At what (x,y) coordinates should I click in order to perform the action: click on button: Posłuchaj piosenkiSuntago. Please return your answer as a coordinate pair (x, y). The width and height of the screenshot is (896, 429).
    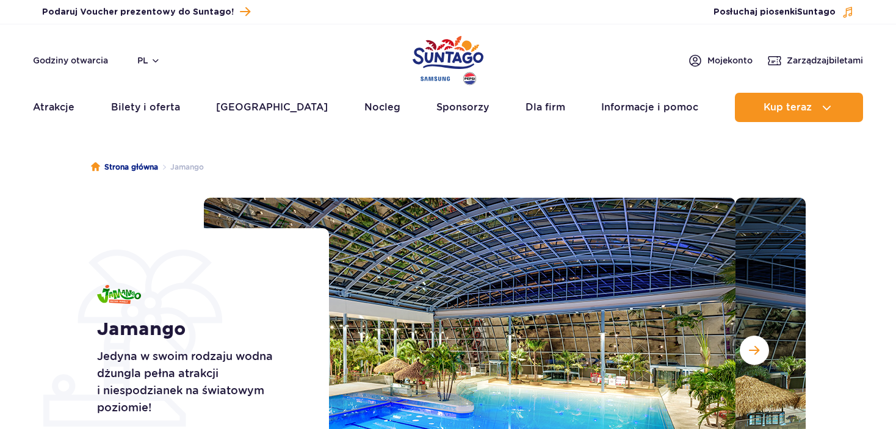
    Looking at the image, I should click on (784, 12).